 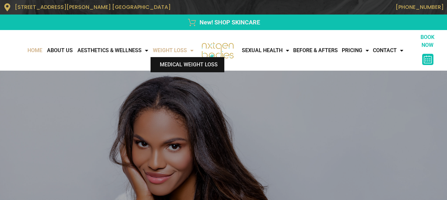 I want to click on ul: WEIGHT LOSS, so click(x=187, y=65).